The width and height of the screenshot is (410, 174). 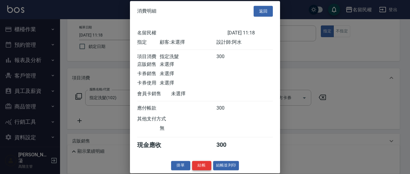 I want to click on div: 現金應收, so click(x=154, y=145).